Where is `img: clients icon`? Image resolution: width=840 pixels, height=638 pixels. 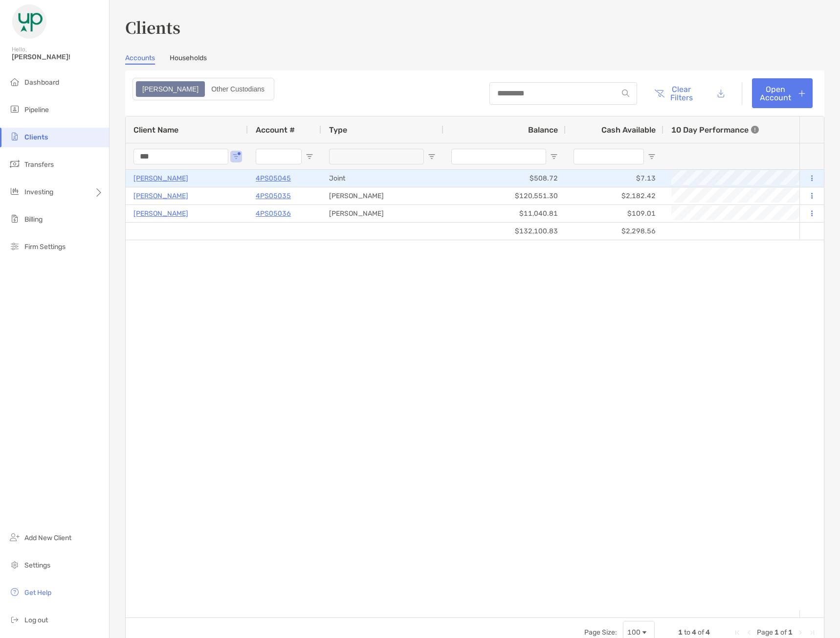
img: clients icon is located at coordinates (15, 136).